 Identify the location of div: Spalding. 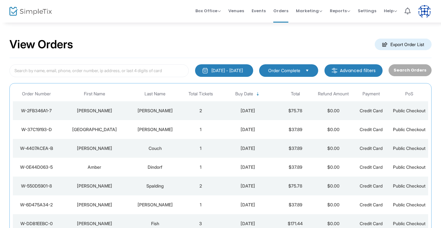
(155, 186).